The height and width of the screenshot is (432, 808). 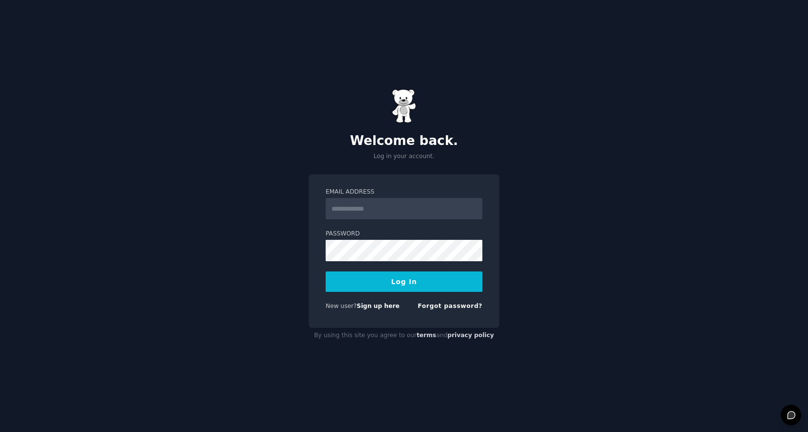 I want to click on a: terms, so click(x=427, y=335).